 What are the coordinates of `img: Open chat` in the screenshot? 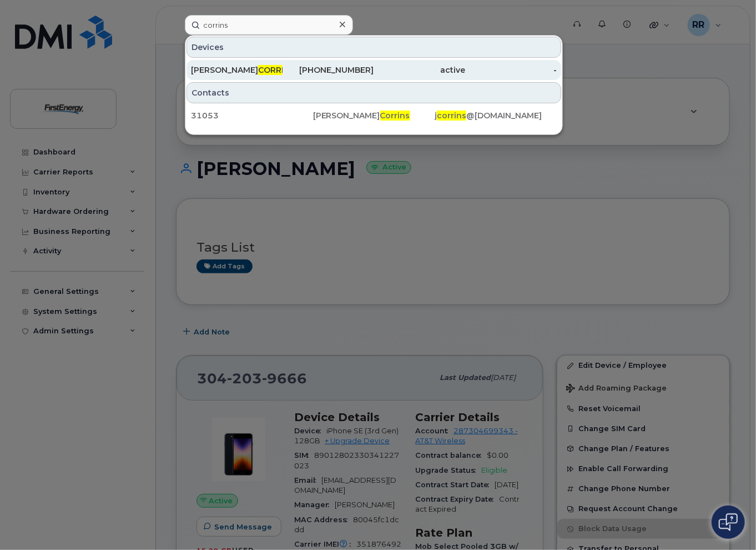 It's located at (729, 523).